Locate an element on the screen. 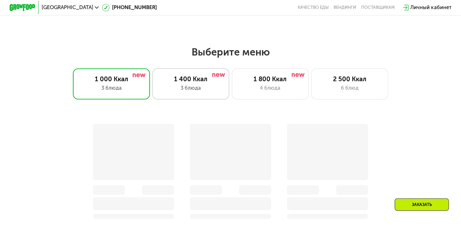  div: 1 000 Ккал is located at coordinates (112, 79).